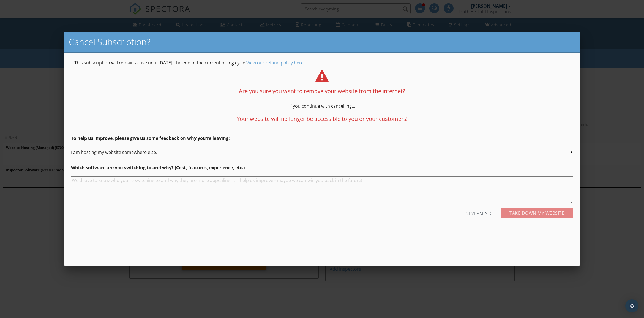  Describe the element at coordinates (632, 306) in the screenshot. I see `div: Open Intercom Messenger` at that location.